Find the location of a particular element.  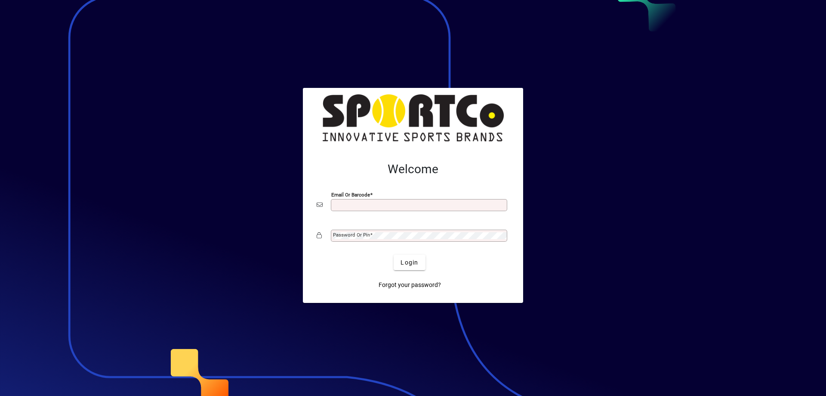

h2: Welcome is located at coordinates (413, 169).